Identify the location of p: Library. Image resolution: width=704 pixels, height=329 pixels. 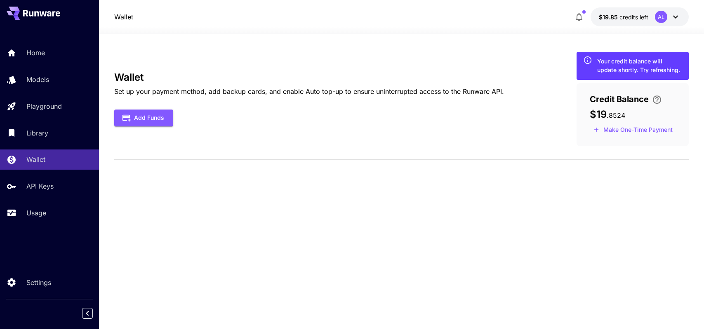
(37, 133).